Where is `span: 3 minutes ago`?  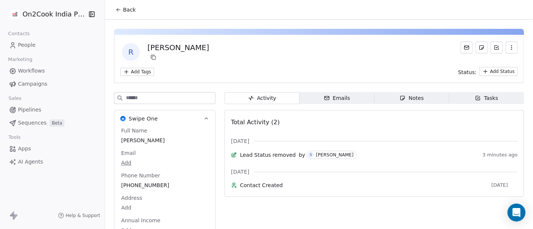 span: 3 minutes ago is located at coordinates (500, 155).